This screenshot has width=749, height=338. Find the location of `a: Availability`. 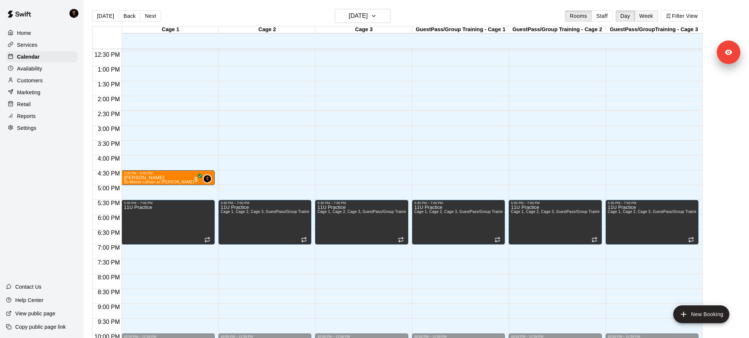

a: Availability is located at coordinates (42, 69).